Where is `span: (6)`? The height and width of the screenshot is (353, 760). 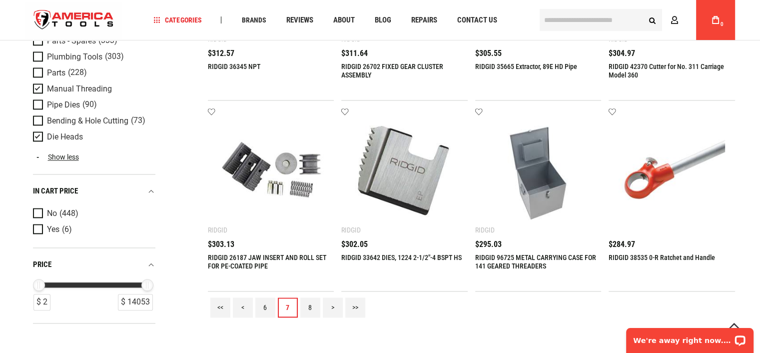
span: (6) is located at coordinates (67, 229).